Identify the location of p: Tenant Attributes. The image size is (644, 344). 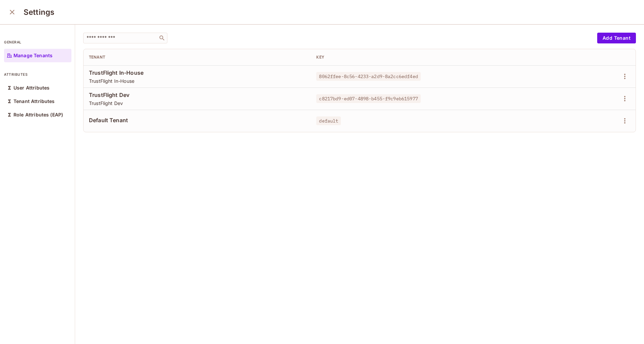
(34, 101).